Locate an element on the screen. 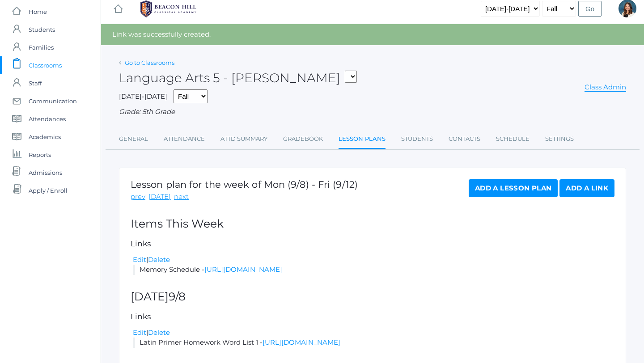 The height and width of the screenshot is (363, 644). a: Gradebook is located at coordinates (303, 139).